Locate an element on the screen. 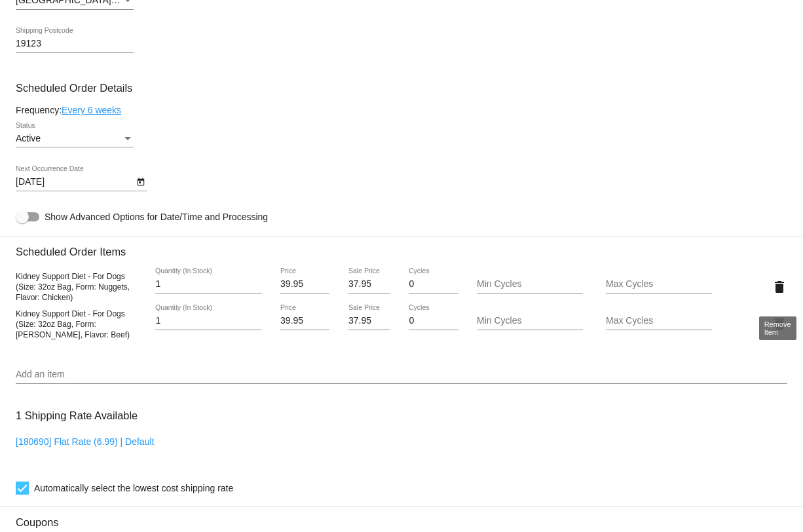 The height and width of the screenshot is (532, 803). span: Active is located at coordinates (28, 138).